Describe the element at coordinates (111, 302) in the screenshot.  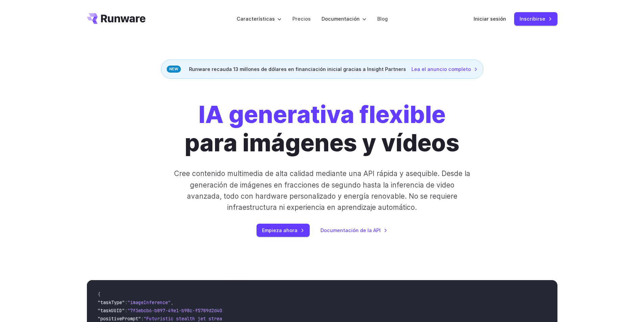
I see `span: "taskType"` at that location.